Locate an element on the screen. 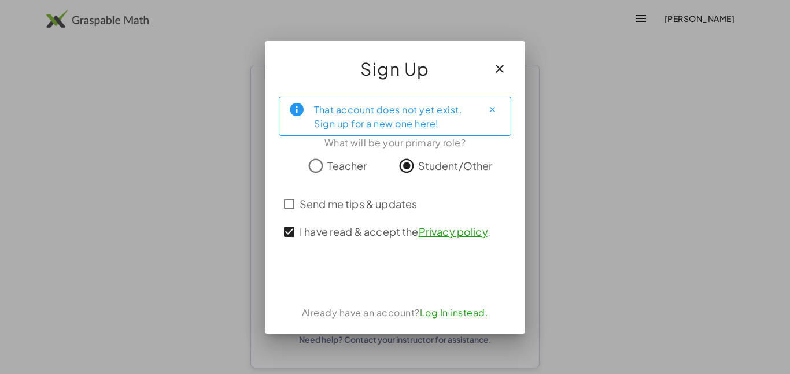 This screenshot has width=790, height=374. span: Sign Up is located at coordinates (395, 69).